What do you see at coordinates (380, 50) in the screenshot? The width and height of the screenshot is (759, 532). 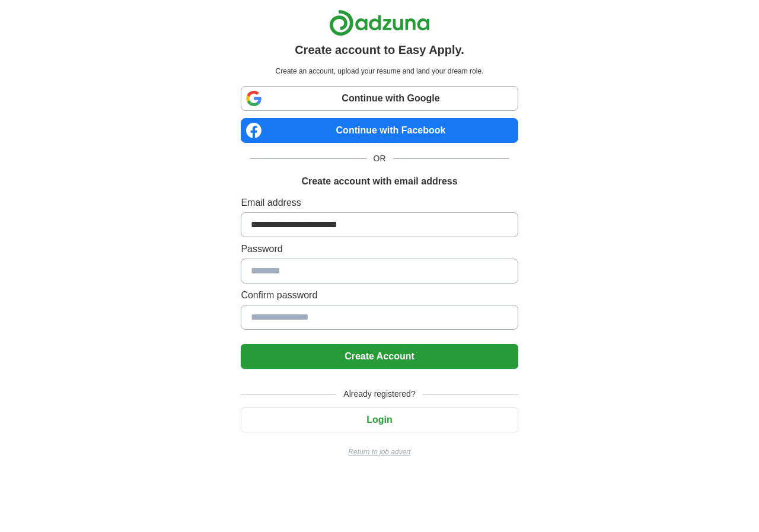 I see `h1: Create account to Easy Apply.` at bounding box center [380, 50].